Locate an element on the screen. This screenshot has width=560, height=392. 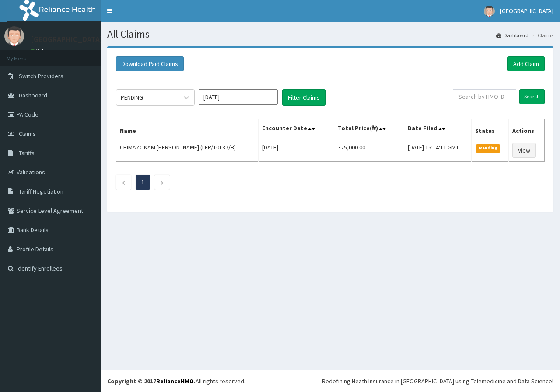
span: Tariffs is located at coordinates (27, 153).